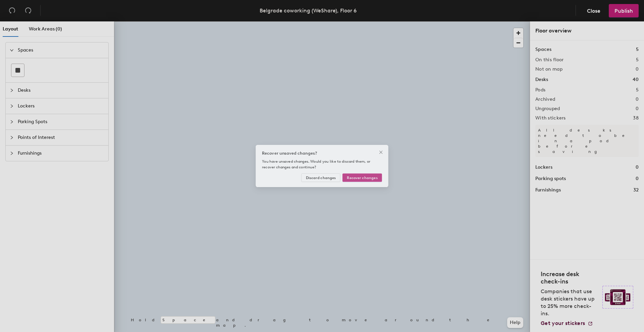  What do you see at coordinates (397, 148) in the screenshot?
I see `span: Close` at bounding box center [397, 148].